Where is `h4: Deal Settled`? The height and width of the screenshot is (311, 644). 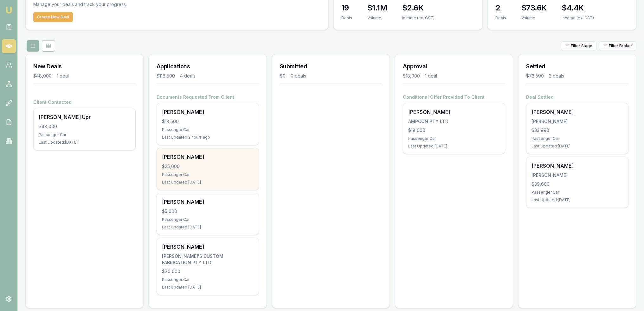 h4: Deal Settled is located at coordinates (577, 97).